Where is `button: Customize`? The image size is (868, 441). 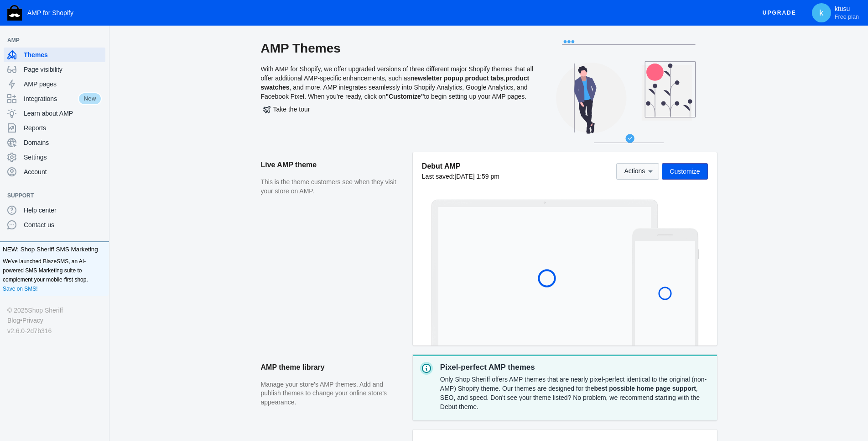
button: Customize is located at coordinates (685, 172).